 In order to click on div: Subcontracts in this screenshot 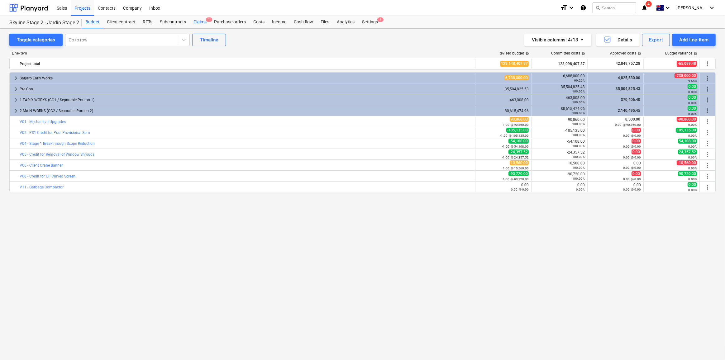, I will do `click(173, 22)`.